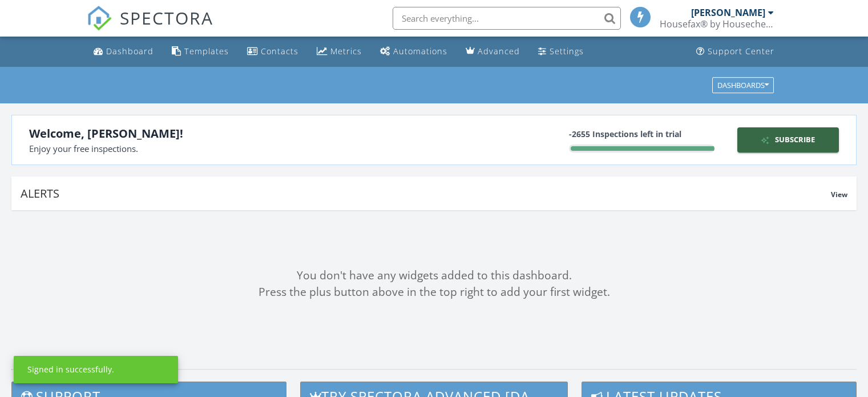  Describe the element at coordinates (129, 51) in the screenshot. I see `div: Dashboard` at that location.